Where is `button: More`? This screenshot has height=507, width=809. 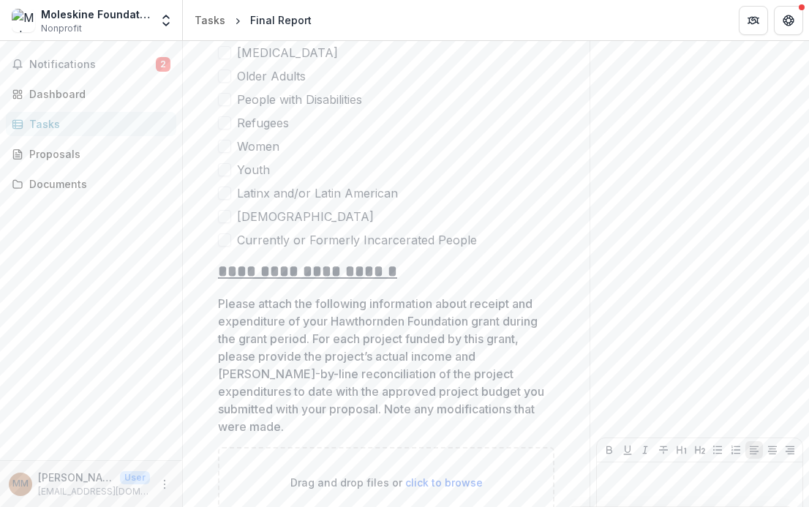
button: More is located at coordinates (165, 485).